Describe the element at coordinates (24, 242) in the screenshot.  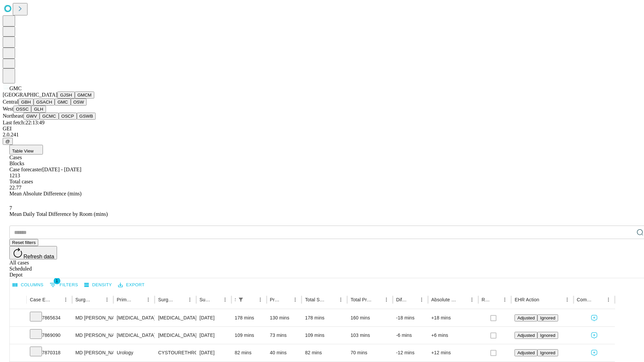
I see `button: Reset filters` at that location.